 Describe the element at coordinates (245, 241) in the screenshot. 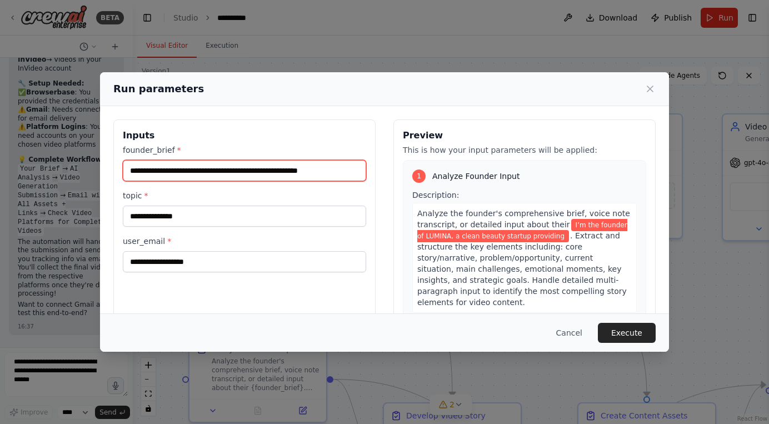

I see `label: user_email` at that location.